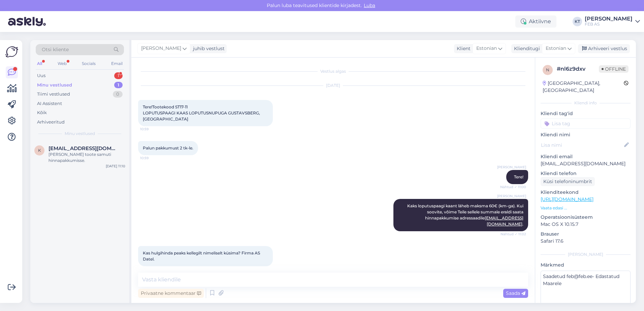  Describe the element at coordinates (51, 122) in the screenshot. I see `div: Arhiveeritud` at that location.